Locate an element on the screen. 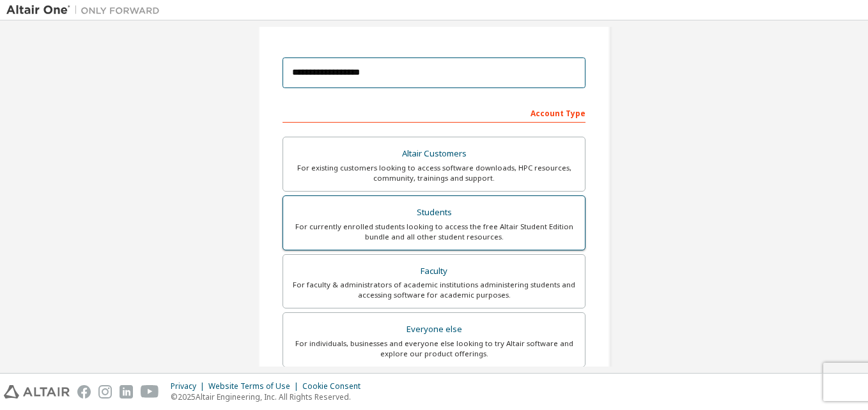  div: Everyone else is located at coordinates (434, 329).